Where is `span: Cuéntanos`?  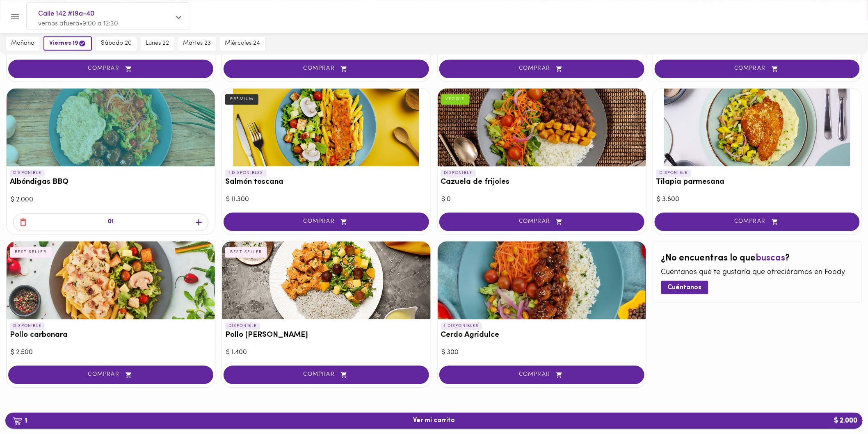 span: Cuéntanos is located at coordinates (685, 287).